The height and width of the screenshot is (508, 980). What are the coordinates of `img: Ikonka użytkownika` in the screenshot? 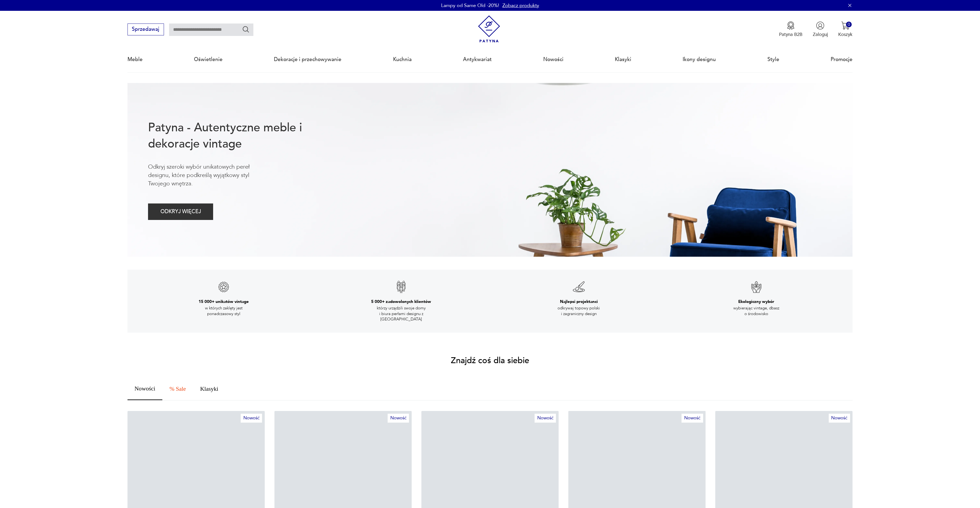 It's located at (820, 25).